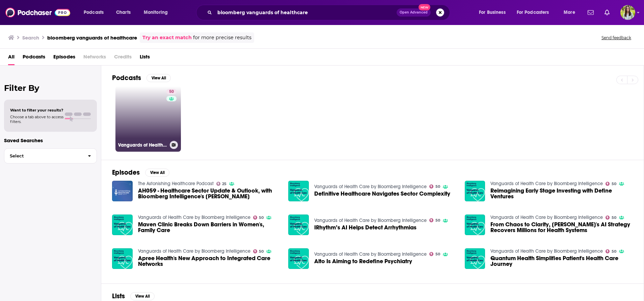 This screenshot has height=301, width=644. I want to click on img: Maven Clinic Breaks Down Barriers in Women's, Family Care, so click(122, 225).